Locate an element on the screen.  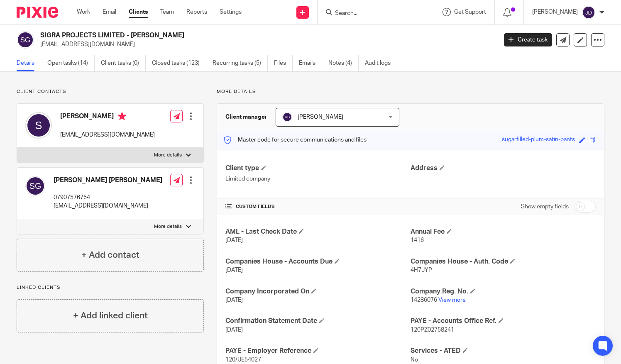
i: Primary is located at coordinates (122, 116).